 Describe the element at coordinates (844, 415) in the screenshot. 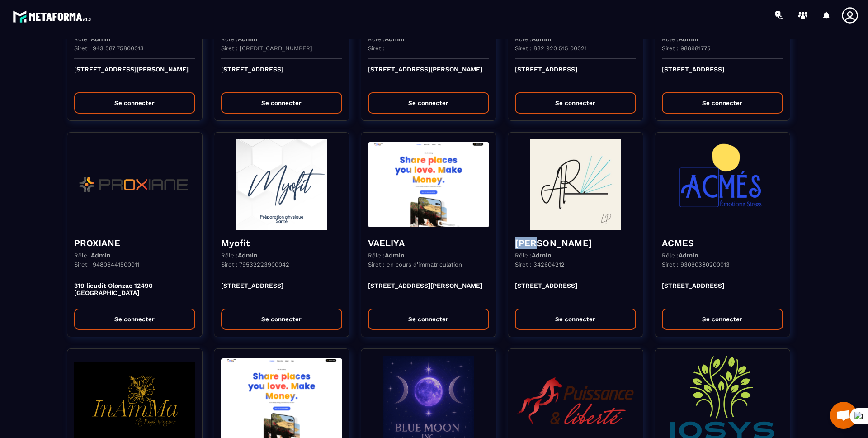

I see `div: Mở cuộc trò chuyện` at that location.